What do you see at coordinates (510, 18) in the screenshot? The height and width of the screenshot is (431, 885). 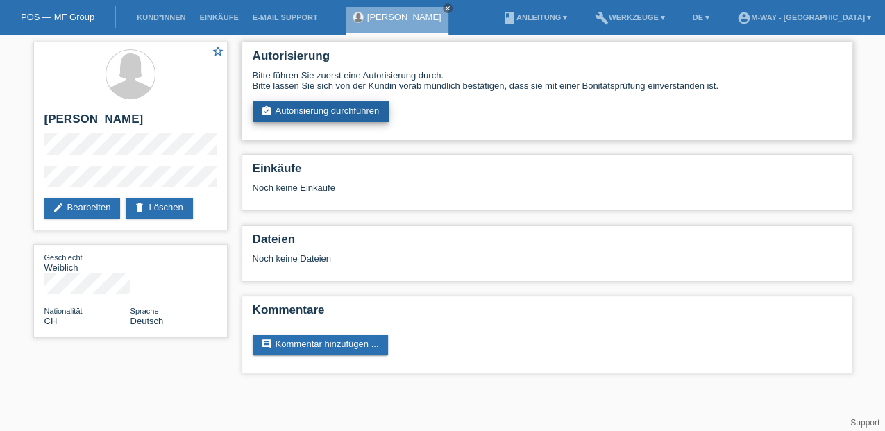 I see `i: book` at bounding box center [510, 18].